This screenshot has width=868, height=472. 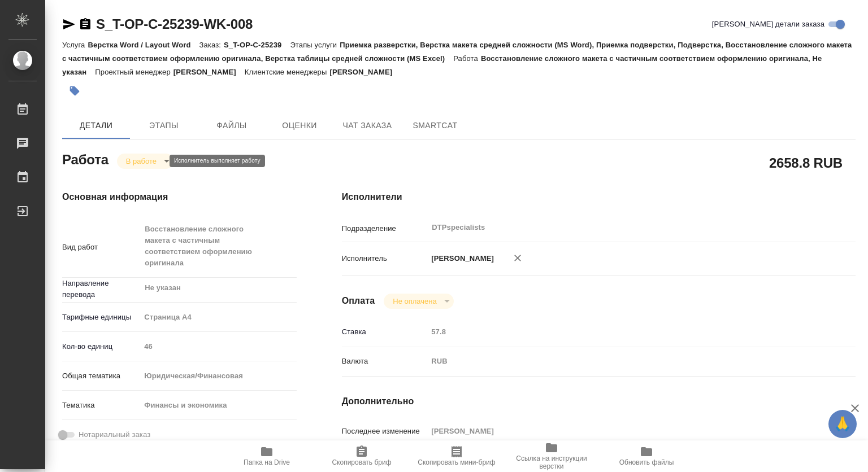 I want to click on h2: 2658.8 RUB, so click(x=806, y=163).